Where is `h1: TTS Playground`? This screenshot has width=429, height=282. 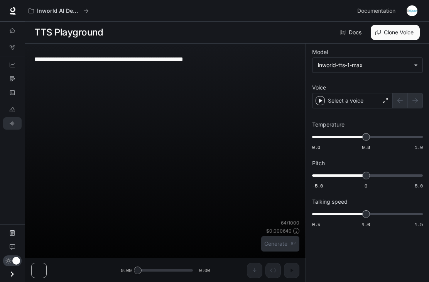 h1: TTS Playground is located at coordinates (69, 32).